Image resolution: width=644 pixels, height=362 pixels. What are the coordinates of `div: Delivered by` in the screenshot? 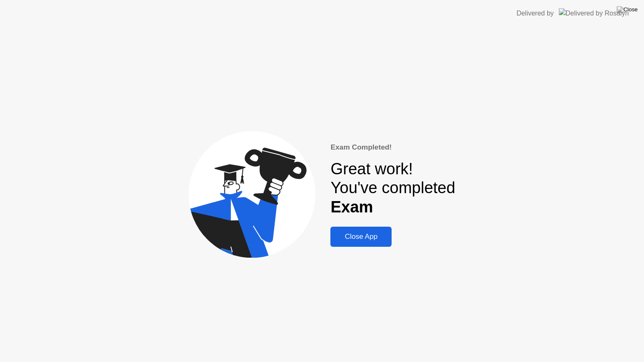 It's located at (535, 13).